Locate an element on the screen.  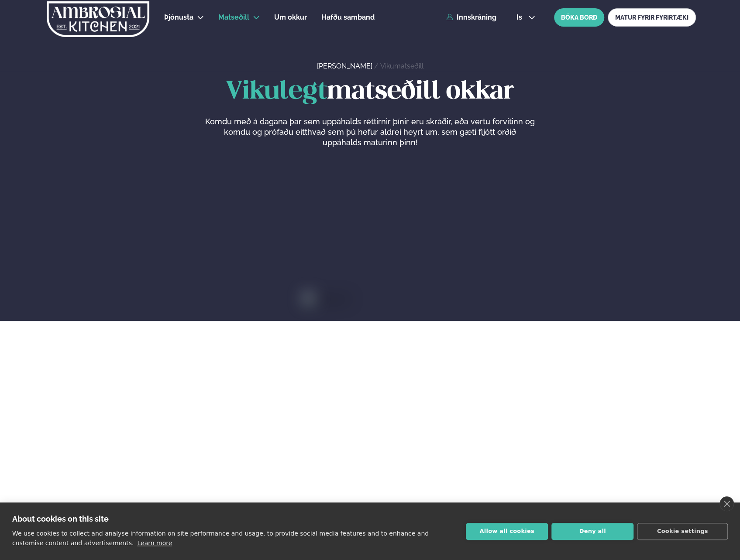
button: BÓKA BORÐ is located at coordinates (579, 18).